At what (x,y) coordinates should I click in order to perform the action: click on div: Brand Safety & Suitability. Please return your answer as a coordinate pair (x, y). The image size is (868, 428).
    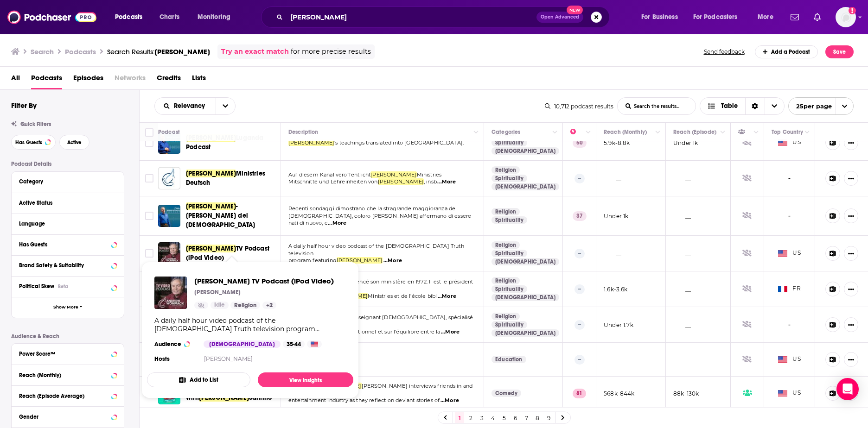
    Looking at the image, I should click on (63, 265).